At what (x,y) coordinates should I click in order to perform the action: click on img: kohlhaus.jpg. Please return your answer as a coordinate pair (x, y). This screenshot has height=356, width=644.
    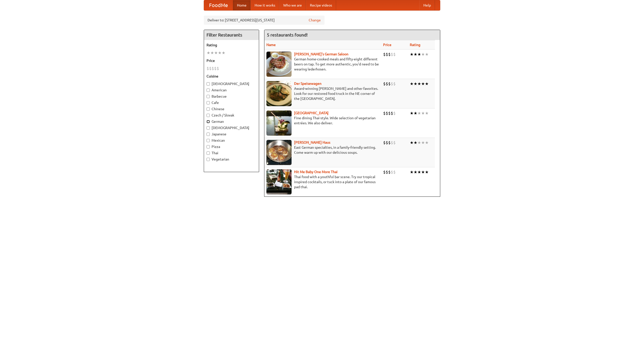
    Looking at the image, I should click on (279, 152).